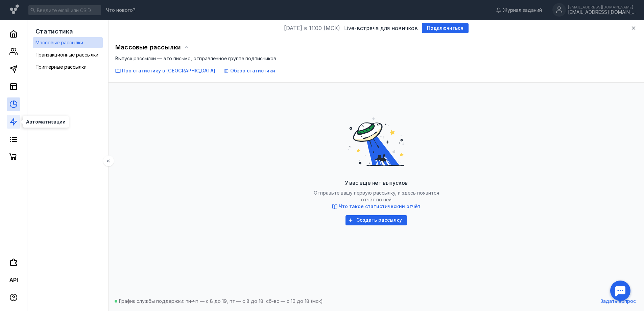 The width and height of the screenshot is (644, 311). Describe the element at coordinates (196, 58) in the screenshot. I see `span: Выпуск рассылки — это письмо, отправленное группе подписчиков` at that location.